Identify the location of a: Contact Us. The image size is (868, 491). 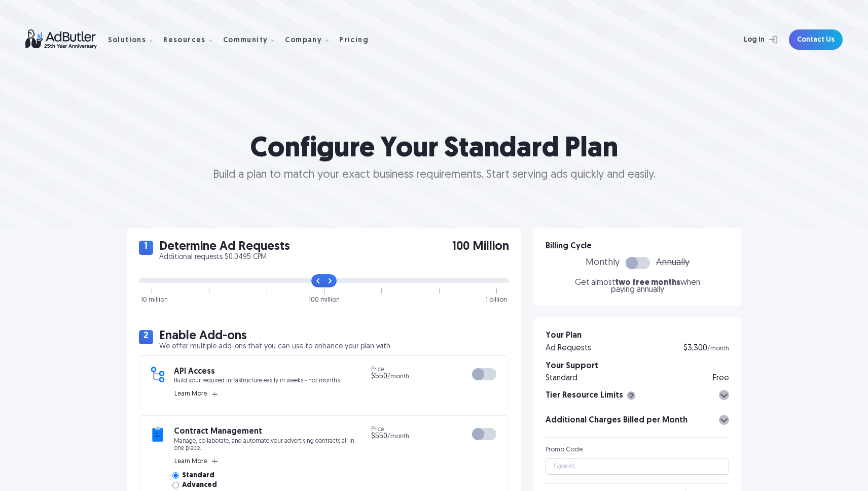
(816, 40).